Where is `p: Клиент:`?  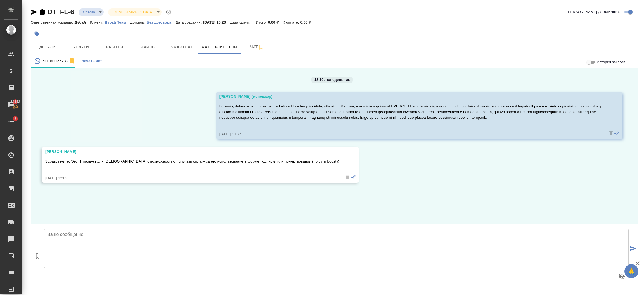 p: Клиент: is located at coordinates (97, 22).